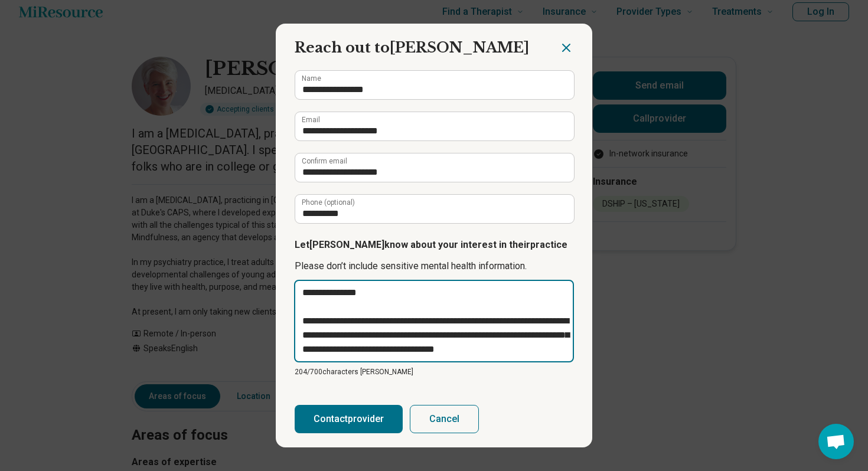 This screenshot has width=868, height=471. I want to click on p: Please don’t include sensitive mental health information., so click(434, 266).